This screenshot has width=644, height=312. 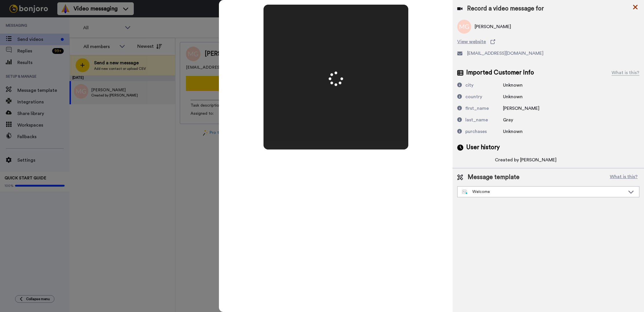 I want to click on span: Message template, so click(x=493, y=177).